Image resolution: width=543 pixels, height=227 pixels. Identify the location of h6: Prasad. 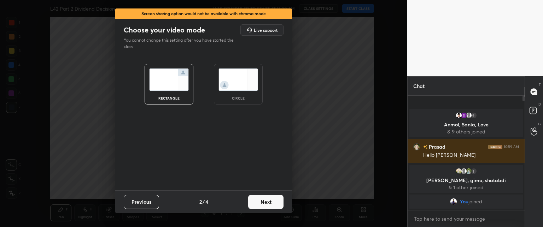
(437, 147).